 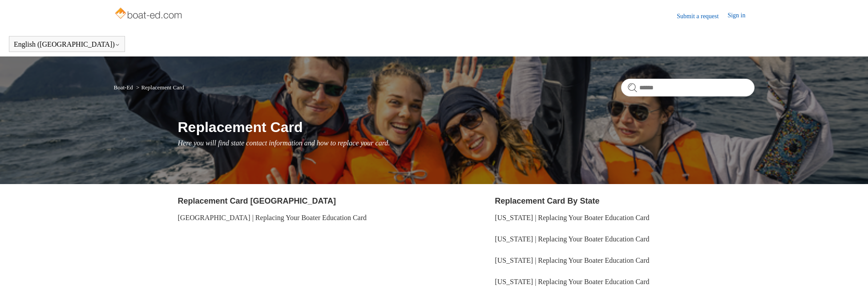 I want to click on a: Submit a request, so click(x=702, y=16).